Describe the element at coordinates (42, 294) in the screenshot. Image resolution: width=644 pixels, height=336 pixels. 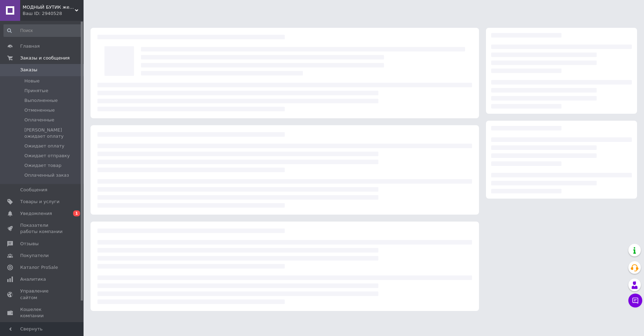
I see `span: Управление сайтом` at that location.